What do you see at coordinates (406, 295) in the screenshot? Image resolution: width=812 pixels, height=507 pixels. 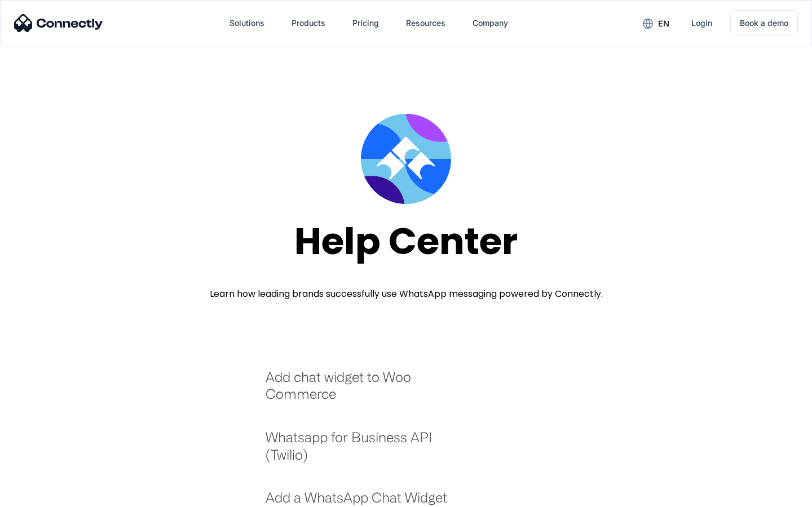 I see `div: Learn how leading brands successfully use WhatsApp messaging powered by Connectly.` at bounding box center [406, 295].